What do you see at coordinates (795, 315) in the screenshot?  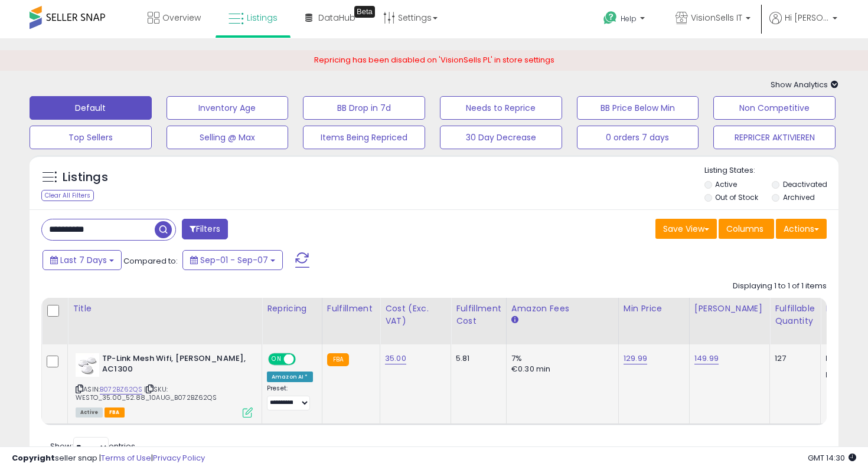 I see `div: Fulfillable Quantity` at bounding box center [795, 315].